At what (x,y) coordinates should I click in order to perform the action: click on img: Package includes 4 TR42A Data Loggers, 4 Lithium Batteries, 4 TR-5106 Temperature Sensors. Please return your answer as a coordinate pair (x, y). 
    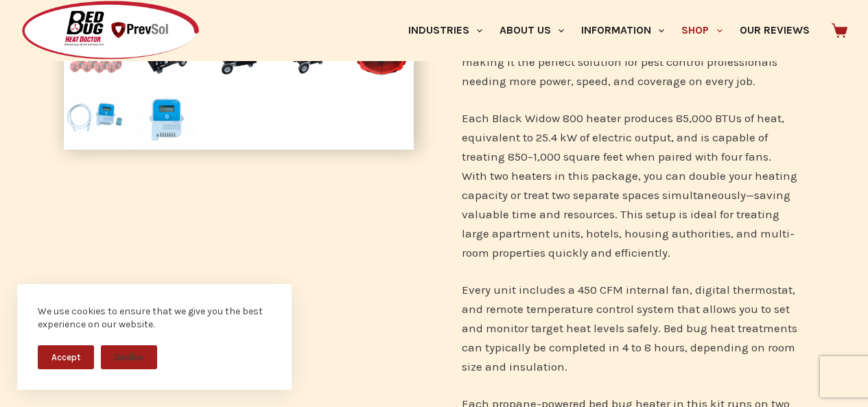
    Looking at the image, I should click on (95, 119).